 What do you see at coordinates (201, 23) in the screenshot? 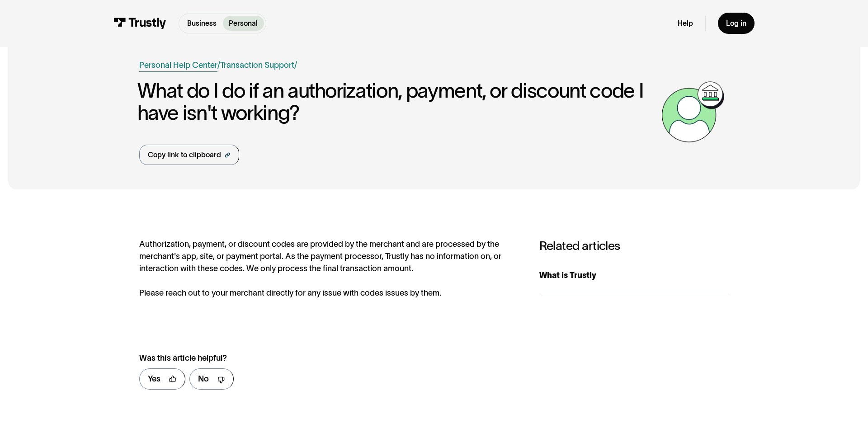
I see `p: Business` at bounding box center [201, 23].